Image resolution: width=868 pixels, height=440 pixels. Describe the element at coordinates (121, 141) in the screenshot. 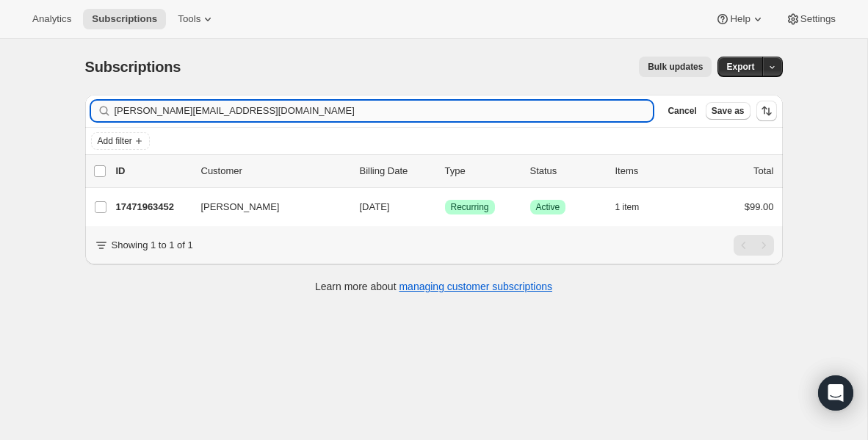

I see `button: Add filter` at that location.